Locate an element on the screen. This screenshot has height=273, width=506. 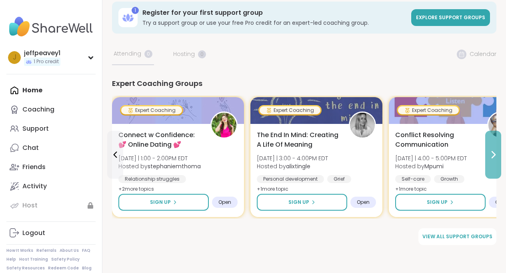
a: FAQ is located at coordinates (86, 251).